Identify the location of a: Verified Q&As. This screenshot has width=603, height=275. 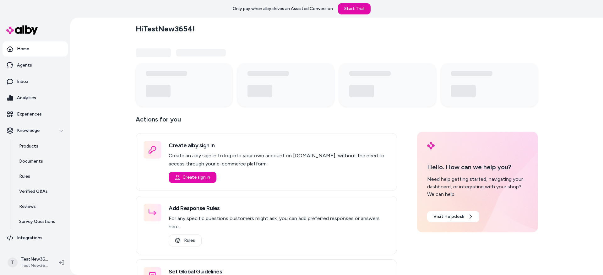
(40, 192).